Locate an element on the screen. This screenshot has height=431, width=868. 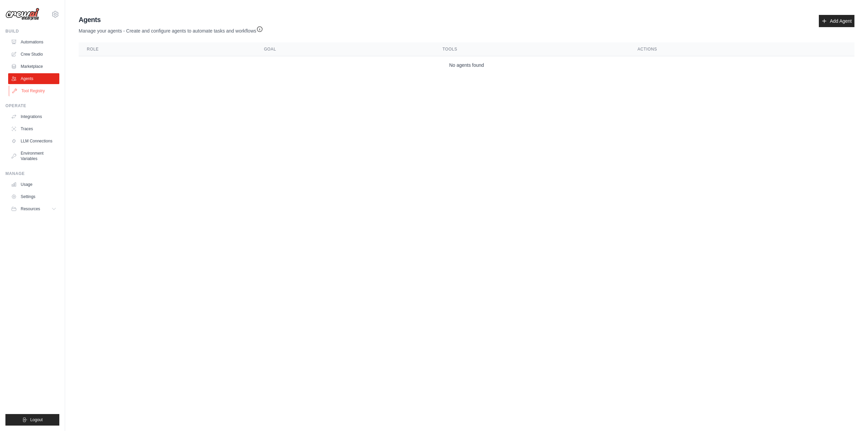
div: Manage is located at coordinates (32, 174).